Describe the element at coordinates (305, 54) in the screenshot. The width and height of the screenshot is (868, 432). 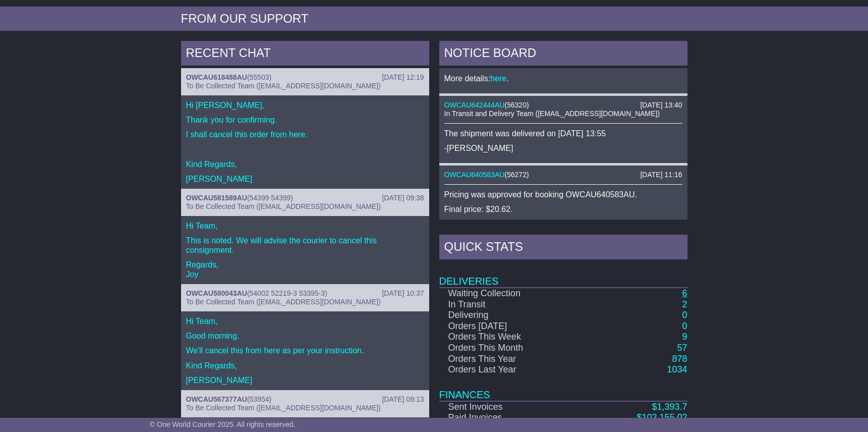
I see `div: RECENT CHAT` at that location.